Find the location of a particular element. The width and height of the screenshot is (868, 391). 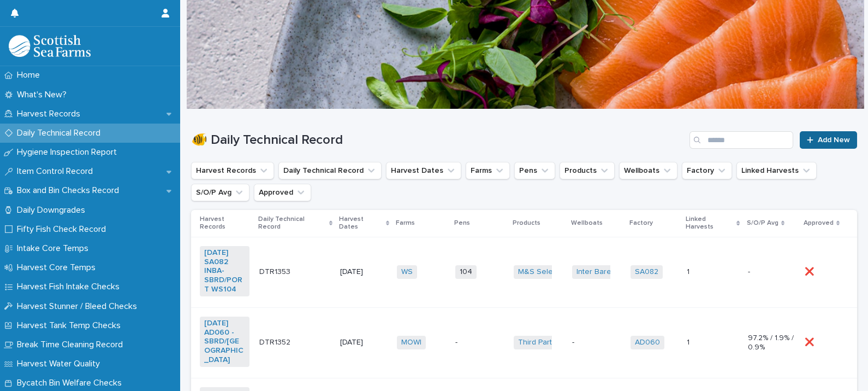

p: Break Time Cleaning Record is located at coordinates (72, 345).